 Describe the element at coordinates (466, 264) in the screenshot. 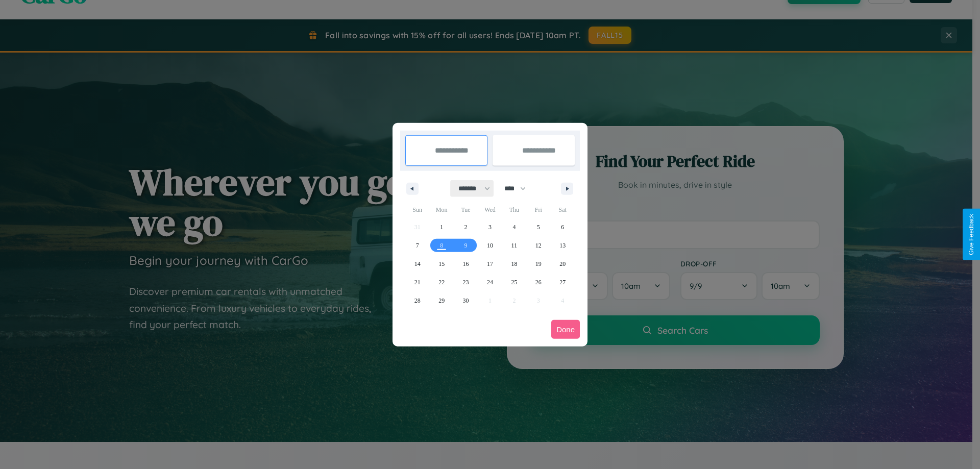

I see `button: 16` at that location.